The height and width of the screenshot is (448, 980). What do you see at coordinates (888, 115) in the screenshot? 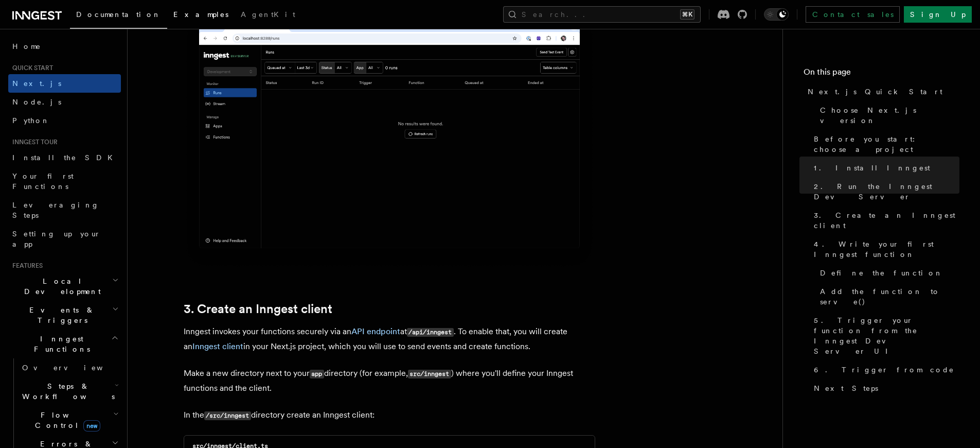
I see `a: Choose Next.js version` at bounding box center [888, 115].